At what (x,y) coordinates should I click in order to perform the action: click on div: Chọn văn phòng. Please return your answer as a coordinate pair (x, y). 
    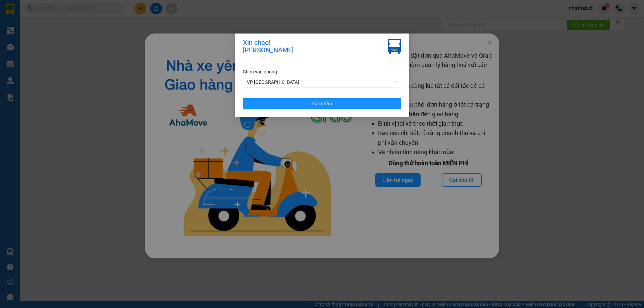
    Looking at the image, I should click on (322, 71).